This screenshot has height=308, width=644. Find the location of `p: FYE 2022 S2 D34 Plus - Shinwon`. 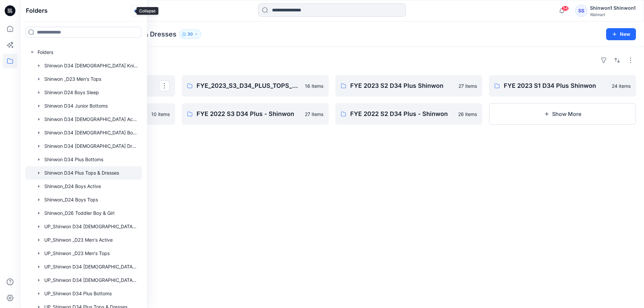

p: FYE 2022 S2 D34 Plus - Shinwon is located at coordinates (402, 114).